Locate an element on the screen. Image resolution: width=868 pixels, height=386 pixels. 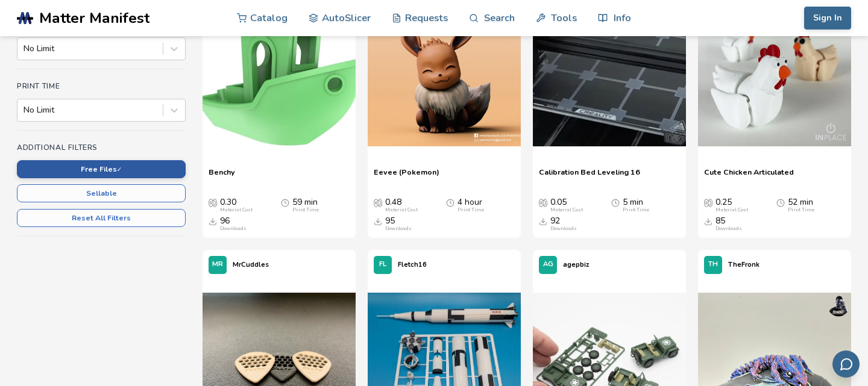
div: 95 is located at coordinates (398, 224).